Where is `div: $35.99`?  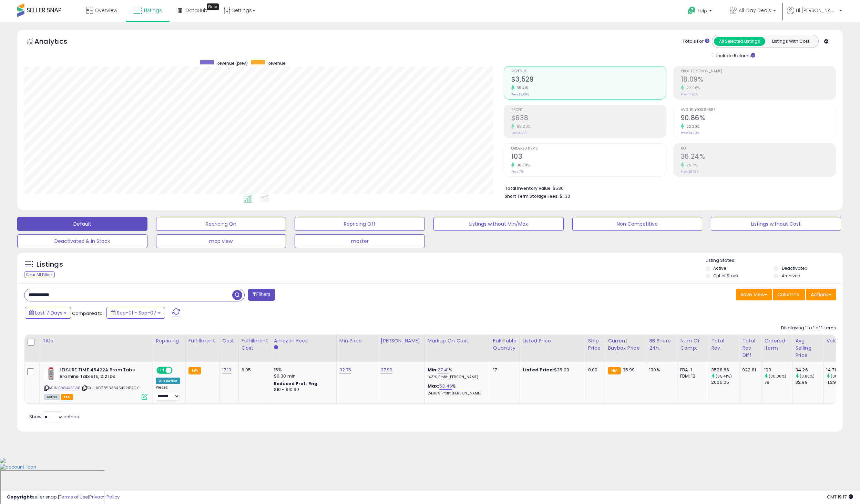
div: $35.99 is located at coordinates (551, 370).